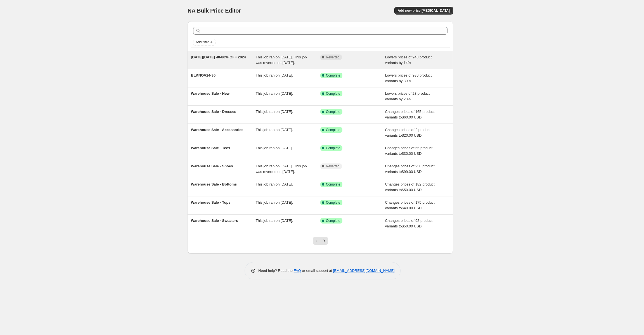  What do you see at coordinates (409, 223) in the screenshot?
I see `span: Changes prices of 92 product variants to` at bounding box center [409, 223].